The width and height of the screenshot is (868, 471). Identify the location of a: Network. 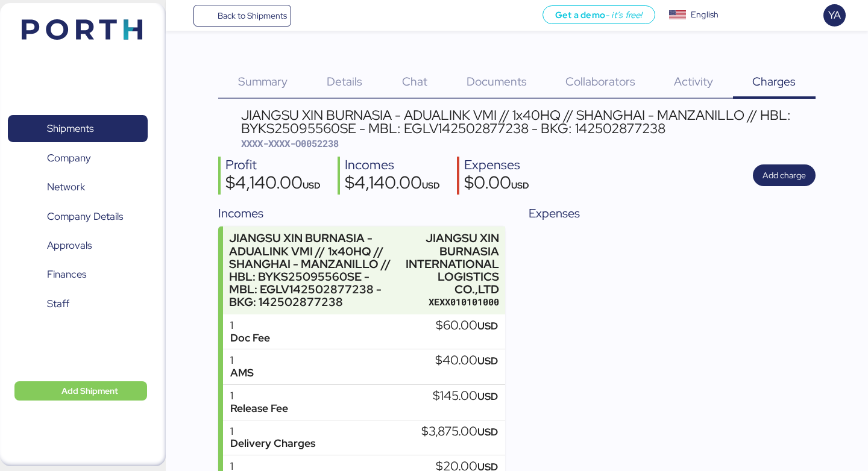
(78, 188).